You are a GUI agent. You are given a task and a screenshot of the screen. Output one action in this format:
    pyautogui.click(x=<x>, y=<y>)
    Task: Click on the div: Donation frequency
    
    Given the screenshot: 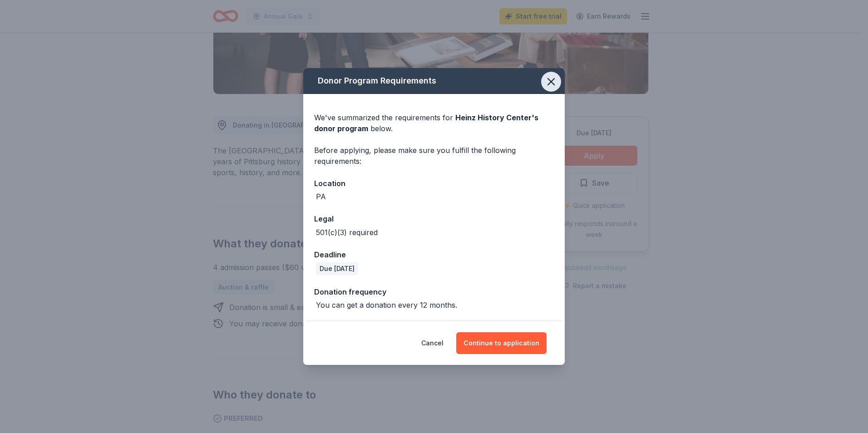 What is the action you would take?
    pyautogui.click(x=434, y=292)
    